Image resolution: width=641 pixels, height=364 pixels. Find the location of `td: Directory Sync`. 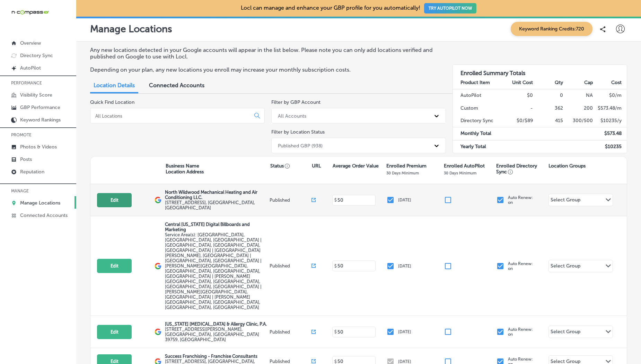

td: Directory Sync is located at coordinates (478, 120).